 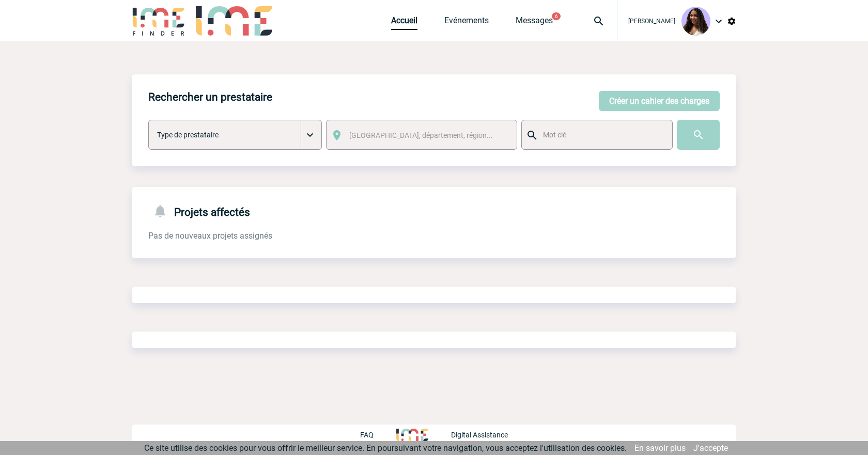 What do you see at coordinates (367, 435) in the screenshot?
I see `p: FAQ` at bounding box center [367, 435].